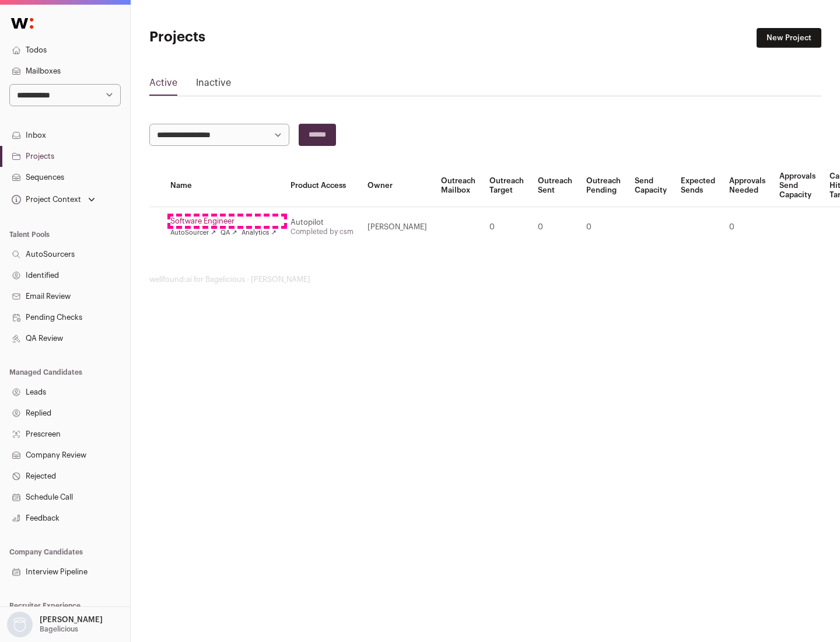  What do you see at coordinates (322, 232) in the screenshot?
I see `a: Completed by csm` at bounding box center [322, 232].